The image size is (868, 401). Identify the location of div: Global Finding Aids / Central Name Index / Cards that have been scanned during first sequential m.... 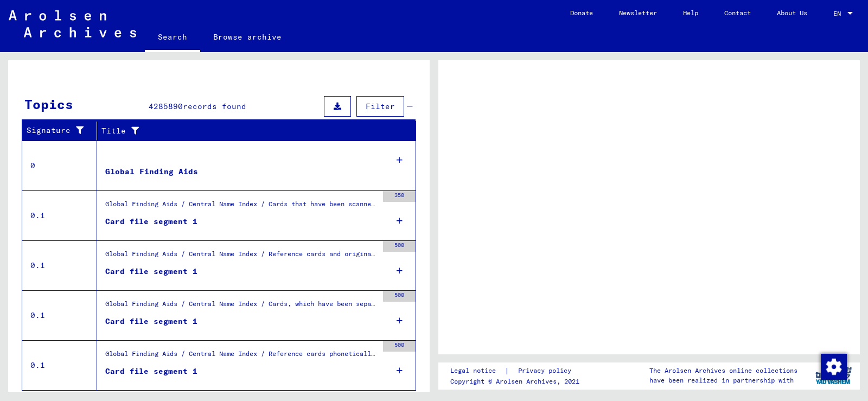
(242, 207).